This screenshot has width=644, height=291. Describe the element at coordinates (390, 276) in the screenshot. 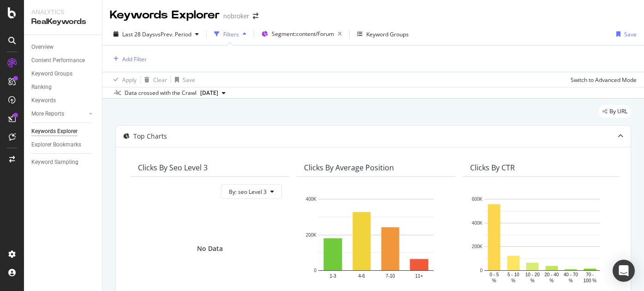

I see `text: 7-10` at that location.